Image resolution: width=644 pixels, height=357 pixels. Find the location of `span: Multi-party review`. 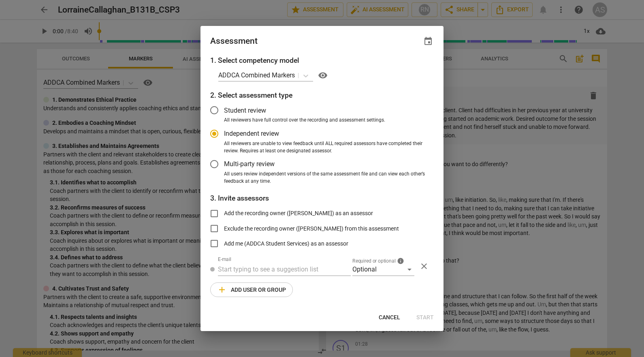

span: Multi-party review is located at coordinates (249, 164).